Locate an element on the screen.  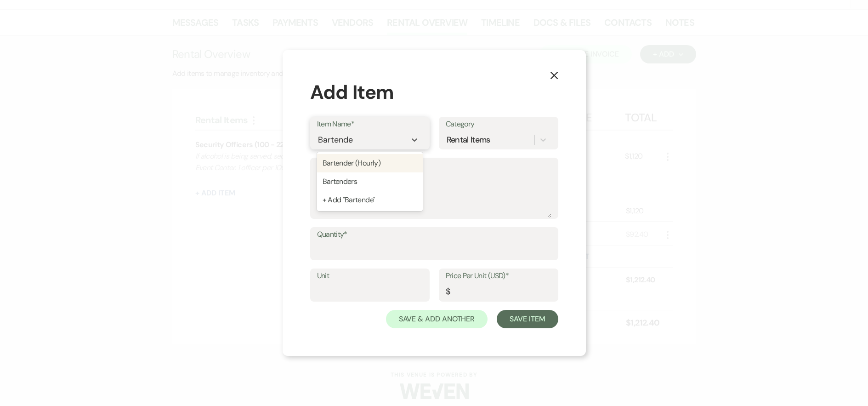
div: Rental Items is located at coordinates (468, 140).